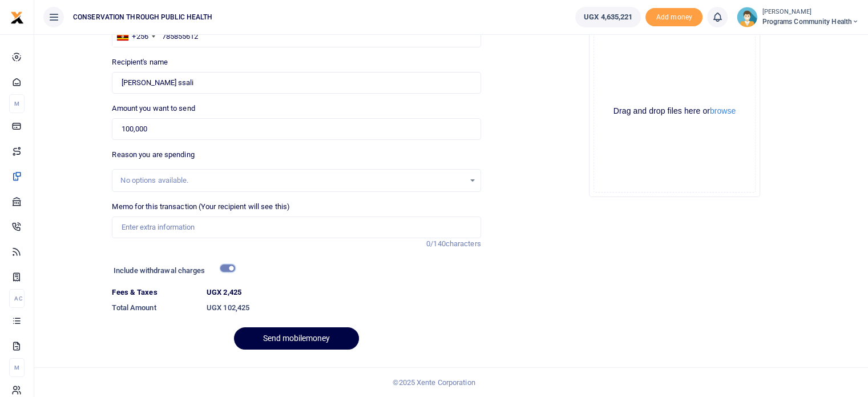 The width and height of the screenshot is (868, 397). I want to click on span: Add money, so click(674, 17).